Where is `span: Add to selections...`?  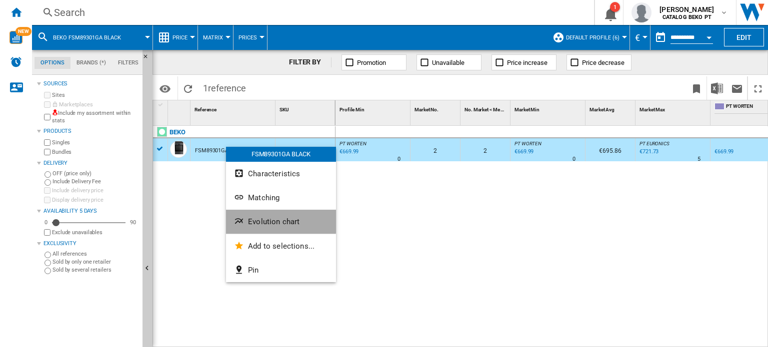 span: Add to selections... is located at coordinates (281, 246).